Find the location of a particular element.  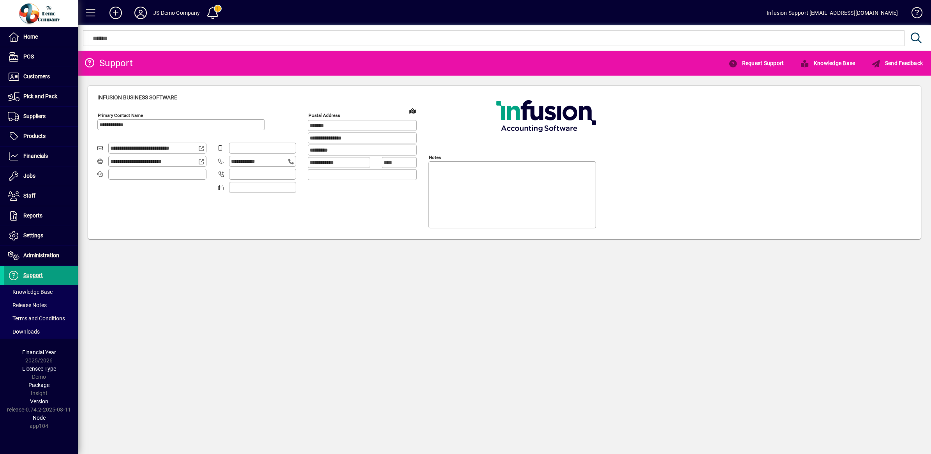

span: Home is located at coordinates (30, 37).